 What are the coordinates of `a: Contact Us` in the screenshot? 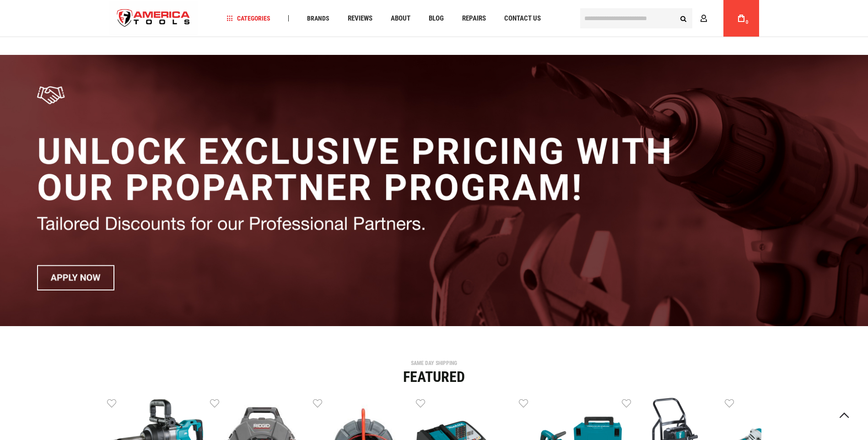 It's located at (522, 18).